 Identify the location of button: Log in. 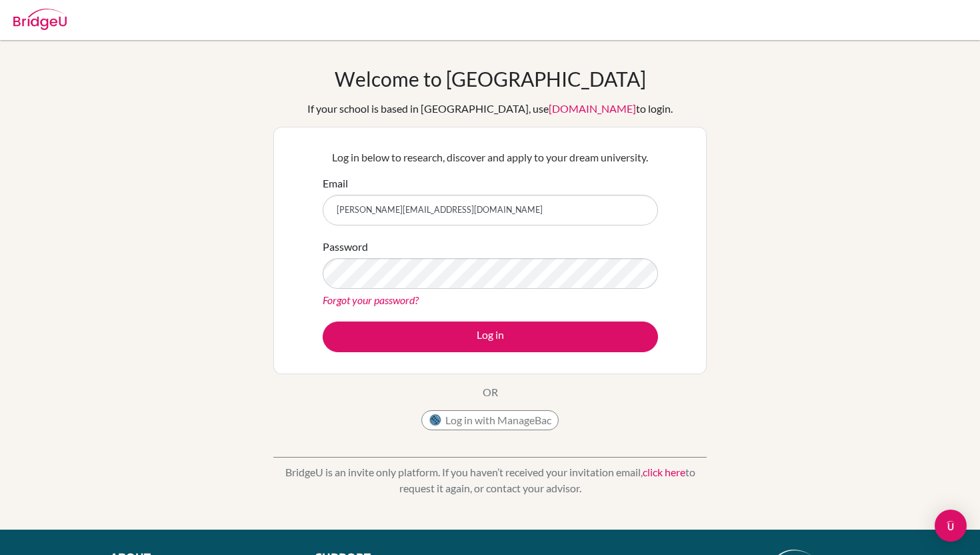
(490, 337).